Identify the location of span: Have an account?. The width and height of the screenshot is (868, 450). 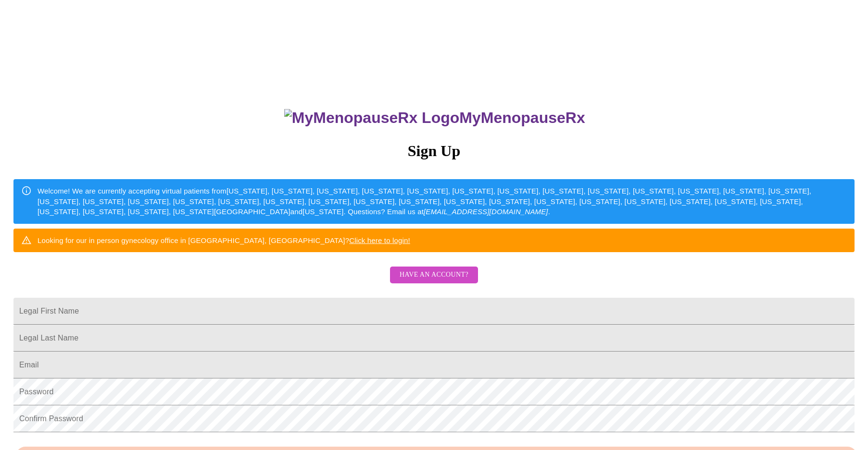
(434, 275).